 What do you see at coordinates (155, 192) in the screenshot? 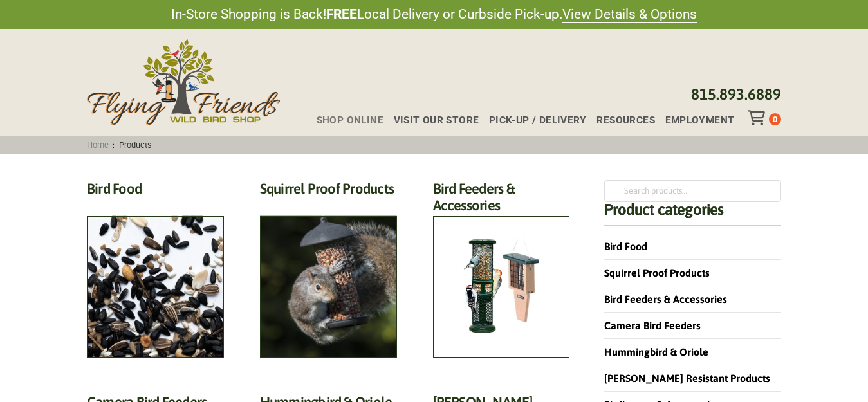
I see `h2: Bird Food` at bounding box center [155, 192].